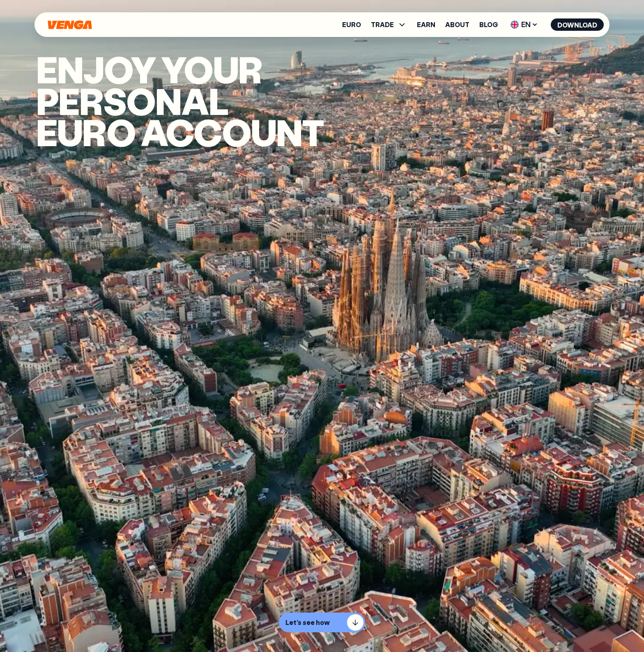 The height and width of the screenshot is (652, 644). I want to click on a: Home, so click(70, 24).